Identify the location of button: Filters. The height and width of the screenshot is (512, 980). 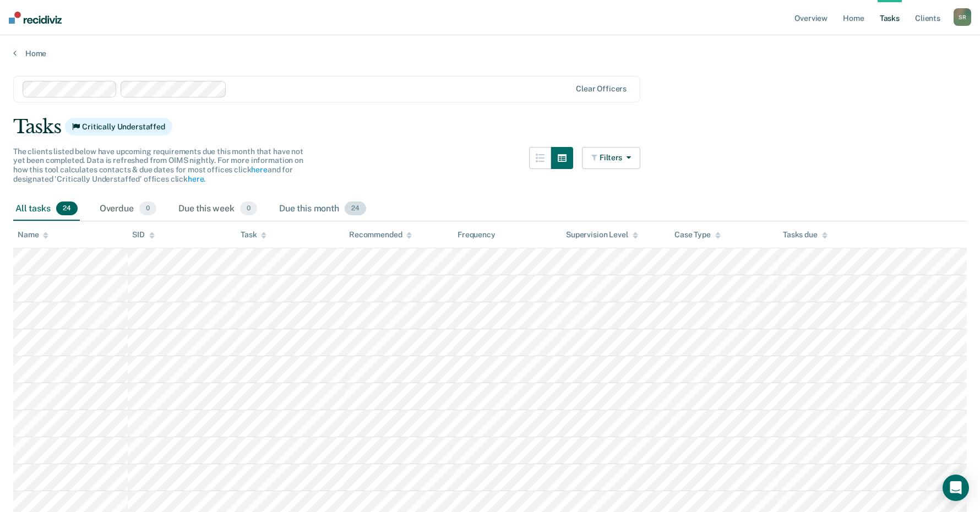
(611, 158).